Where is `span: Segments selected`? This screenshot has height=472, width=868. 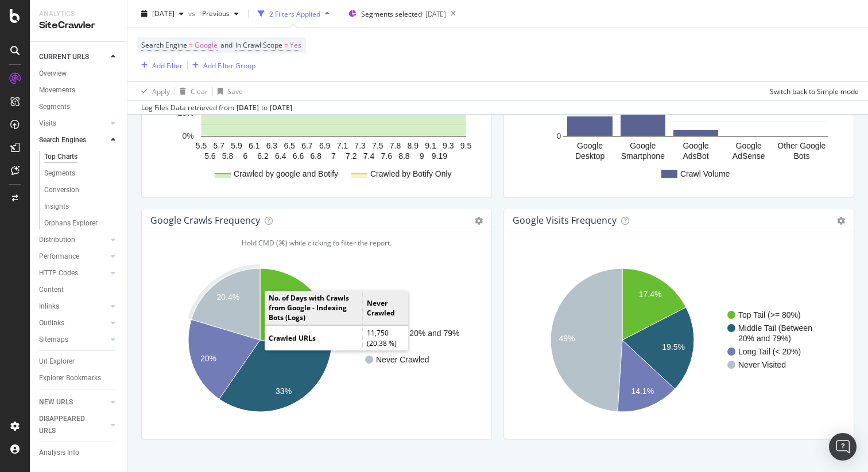
span: Segments selected is located at coordinates (391, 14).